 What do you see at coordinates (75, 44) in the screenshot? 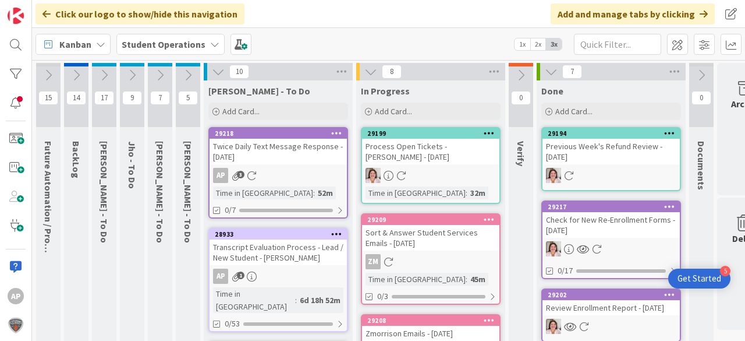
I see `span: Kanban` at bounding box center [75, 44].